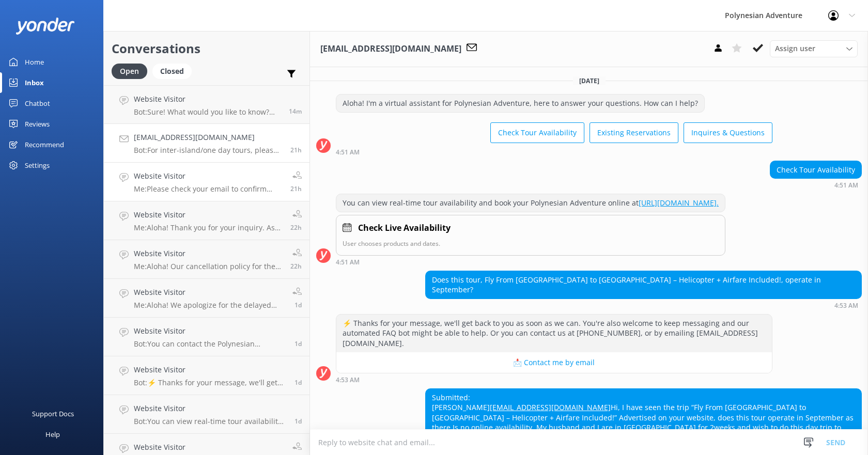 The height and width of the screenshot is (455, 868). What do you see at coordinates (298, 343) in the screenshot?
I see `span: Sep 08 2025 07:43am (UTC -10:00) Pacific/Honolulu` at bounding box center [298, 343].